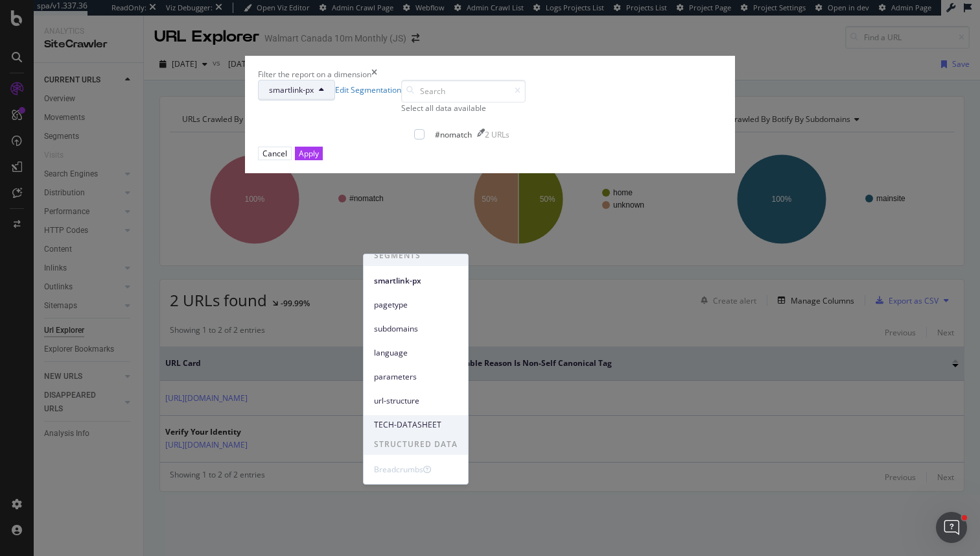 This screenshot has width=980, height=556. Describe the element at coordinates (463, 108) in the screenshot. I see `div: Select all data available` at that location.